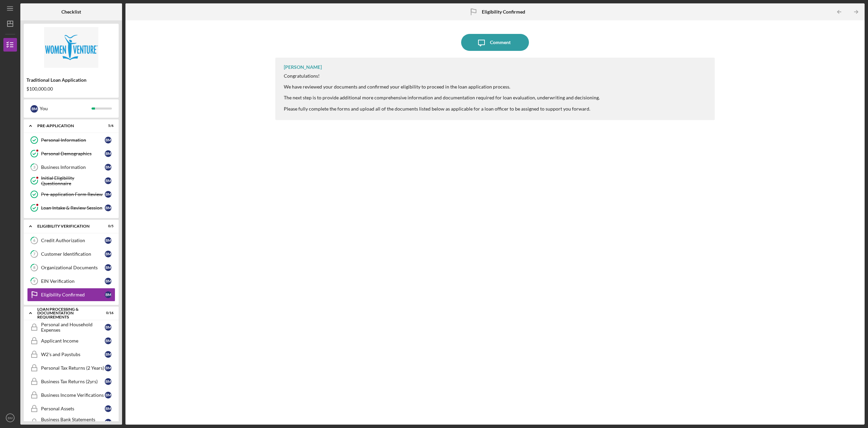 Image resolution: width=868 pixels, height=428 pixels. What do you see at coordinates (71, 409) in the screenshot?
I see `a: Personal AssetsBM` at bounding box center [71, 409].